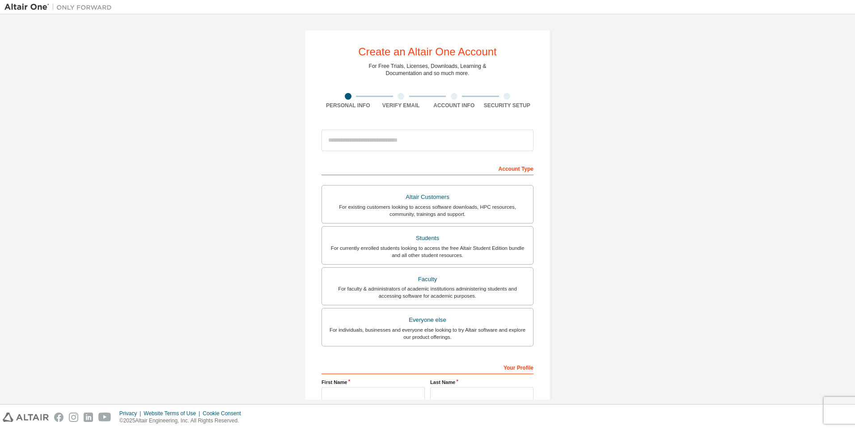  I want to click on div: For faculty & administrators of academic institutions administering students and accessing softwa..., so click(427, 292).